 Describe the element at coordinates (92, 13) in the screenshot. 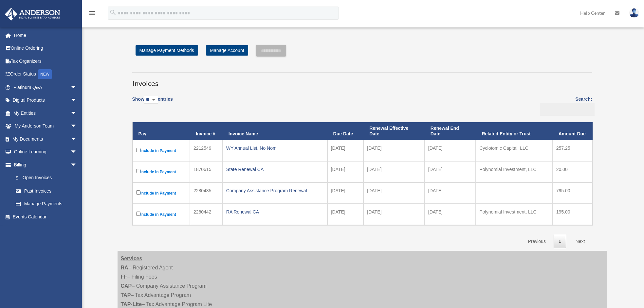

I see `i: menu` at that location.